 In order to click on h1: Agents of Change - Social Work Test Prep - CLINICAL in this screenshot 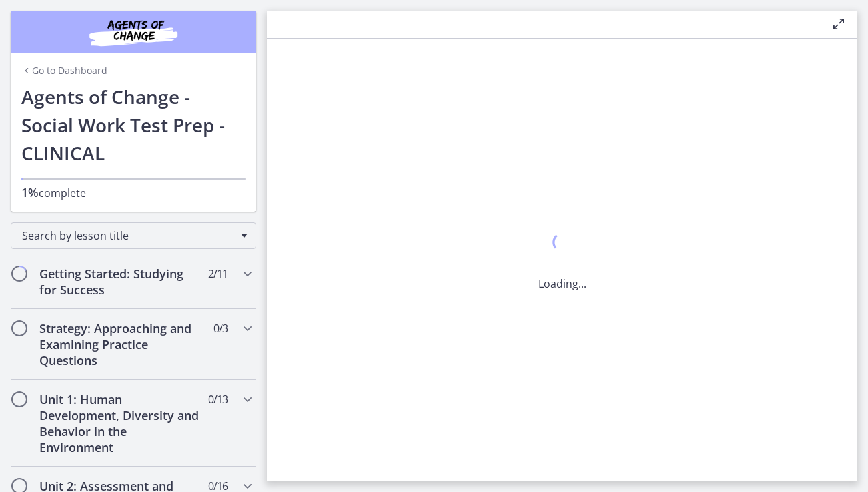, I will do `click(133, 125)`.